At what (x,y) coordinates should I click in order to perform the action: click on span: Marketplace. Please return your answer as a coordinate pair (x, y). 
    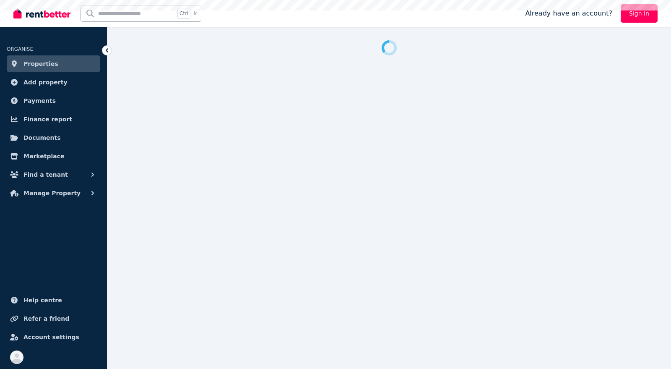
    Looking at the image, I should click on (44, 156).